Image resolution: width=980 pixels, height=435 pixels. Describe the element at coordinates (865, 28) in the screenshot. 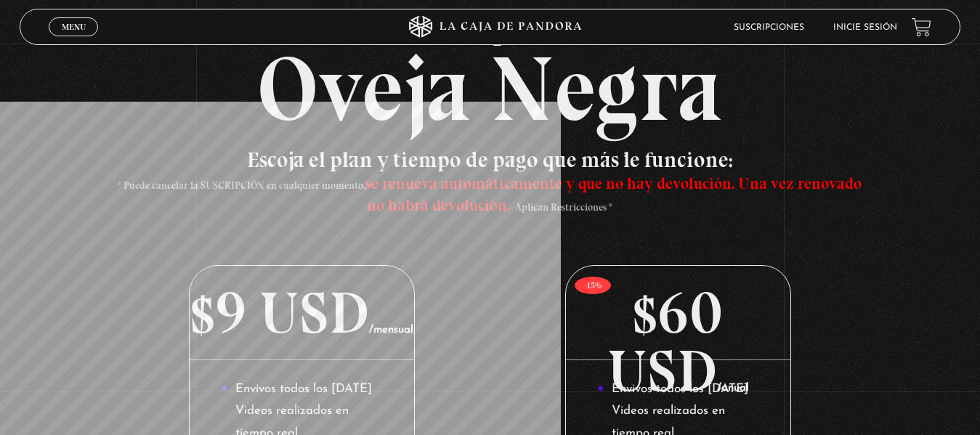

I see `a: Inicie sesión` at that location.